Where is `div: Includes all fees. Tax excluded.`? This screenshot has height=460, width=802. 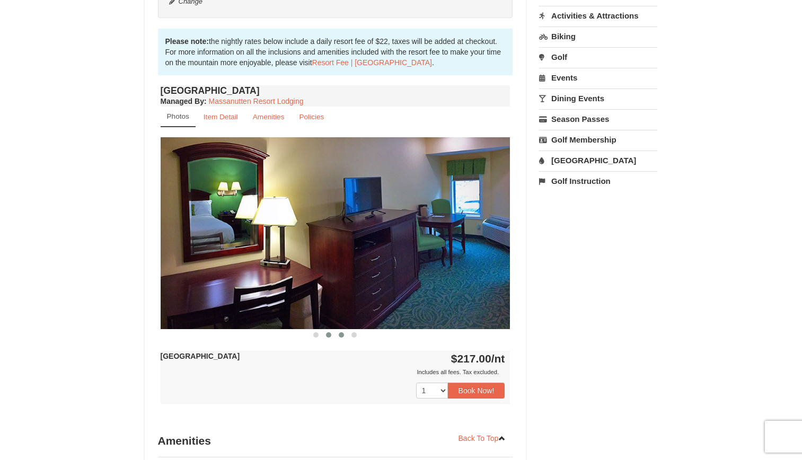
div: Includes all fees. Tax excluded. is located at coordinates (333, 372).